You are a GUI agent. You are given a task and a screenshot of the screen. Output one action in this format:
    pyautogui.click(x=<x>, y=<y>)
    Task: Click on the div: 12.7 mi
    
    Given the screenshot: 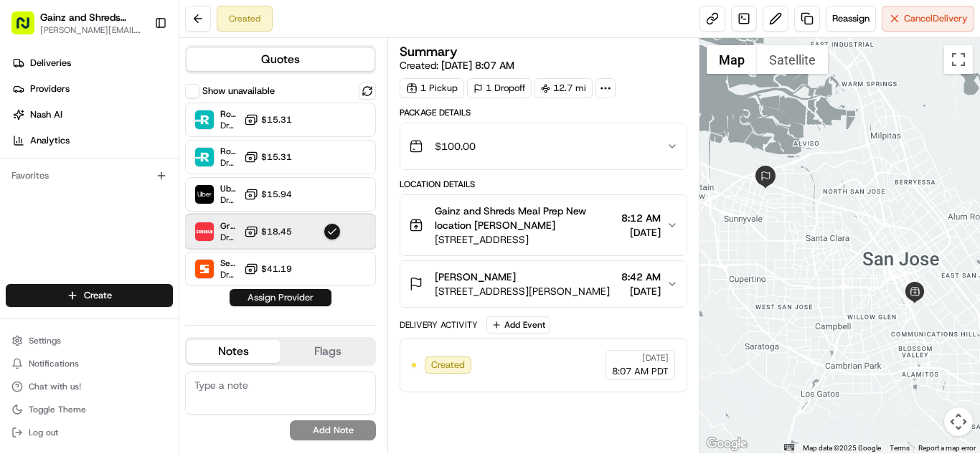 What is the action you would take?
    pyautogui.click(x=563, y=88)
    